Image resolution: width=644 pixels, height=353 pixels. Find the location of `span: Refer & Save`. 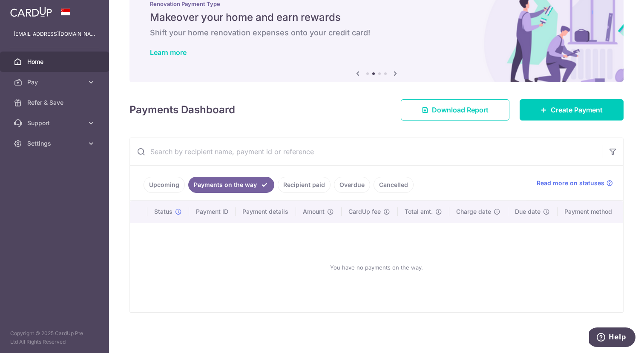

span: Refer & Save is located at coordinates (56, 103).